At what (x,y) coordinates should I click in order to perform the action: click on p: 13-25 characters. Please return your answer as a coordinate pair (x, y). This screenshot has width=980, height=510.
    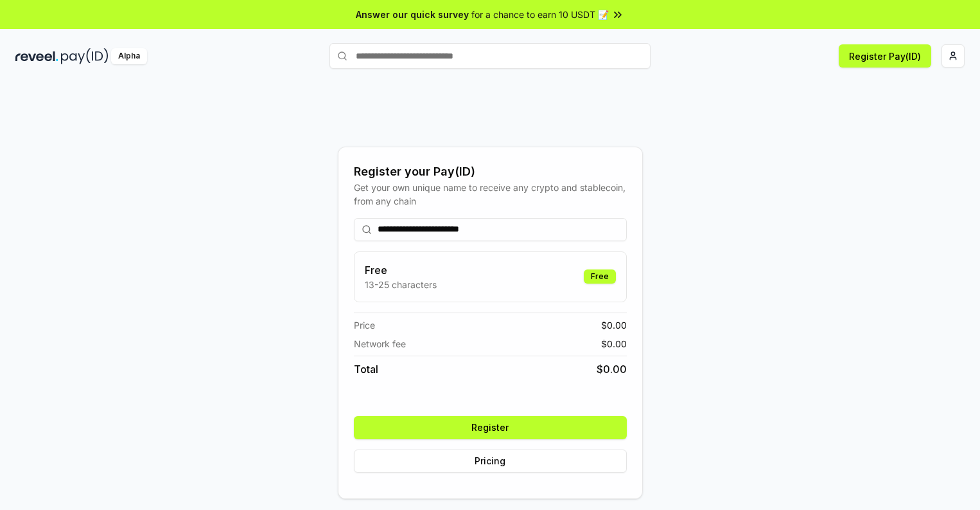
    Looking at the image, I should click on (401, 284).